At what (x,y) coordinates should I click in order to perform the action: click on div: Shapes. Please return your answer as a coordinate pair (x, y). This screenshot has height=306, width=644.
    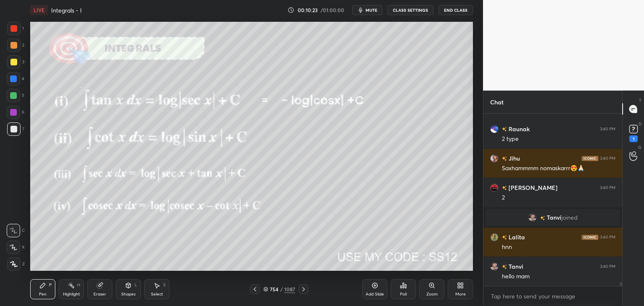
    Looking at the image, I should click on (128, 295).